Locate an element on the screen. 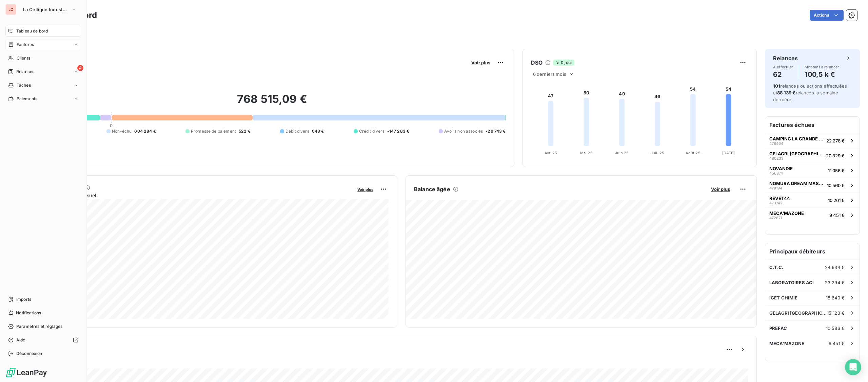 The width and height of the screenshot is (868, 382). span: Montant à relancer is located at coordinates (822, 67).